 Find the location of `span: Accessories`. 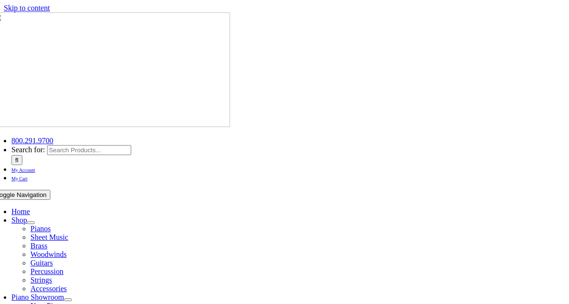

span: Accessories is located at coordinates (49, 288).